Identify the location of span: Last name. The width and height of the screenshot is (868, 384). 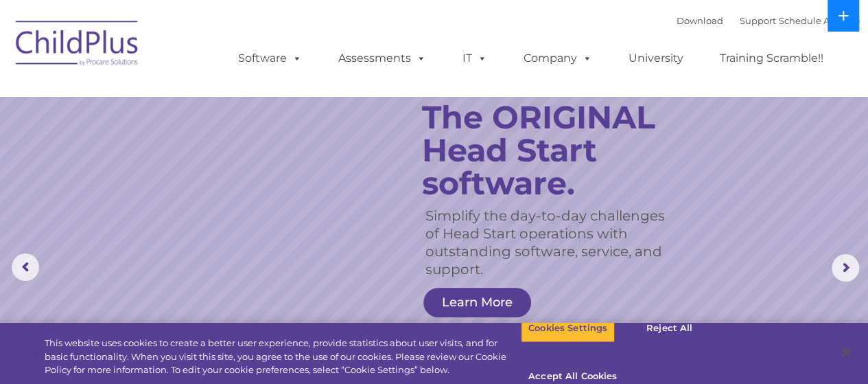
(212, 95).